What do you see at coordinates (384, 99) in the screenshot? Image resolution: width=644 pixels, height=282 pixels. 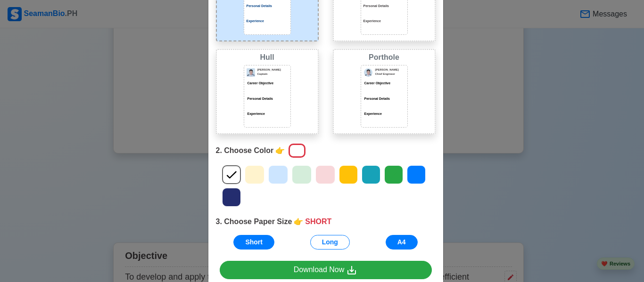 I see `div: Personal Details` at bounding box center [384, 99].